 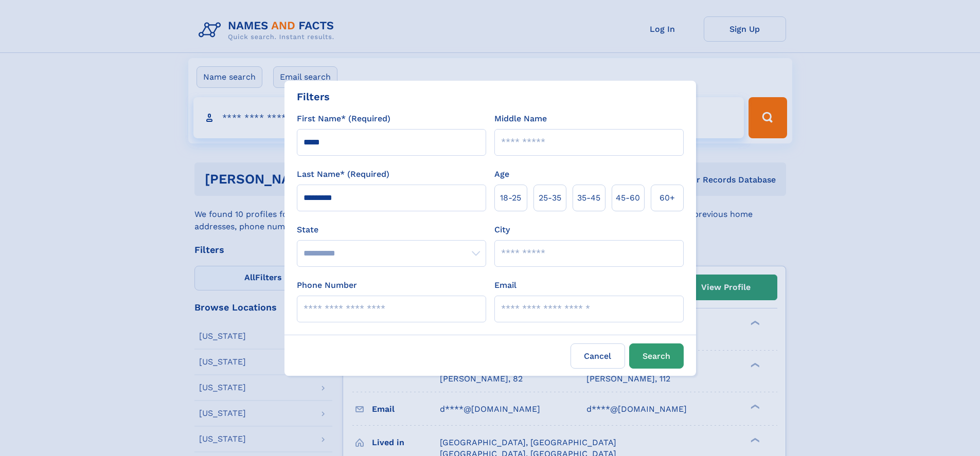 I want to click on label: City, so click(x=502, y=230).